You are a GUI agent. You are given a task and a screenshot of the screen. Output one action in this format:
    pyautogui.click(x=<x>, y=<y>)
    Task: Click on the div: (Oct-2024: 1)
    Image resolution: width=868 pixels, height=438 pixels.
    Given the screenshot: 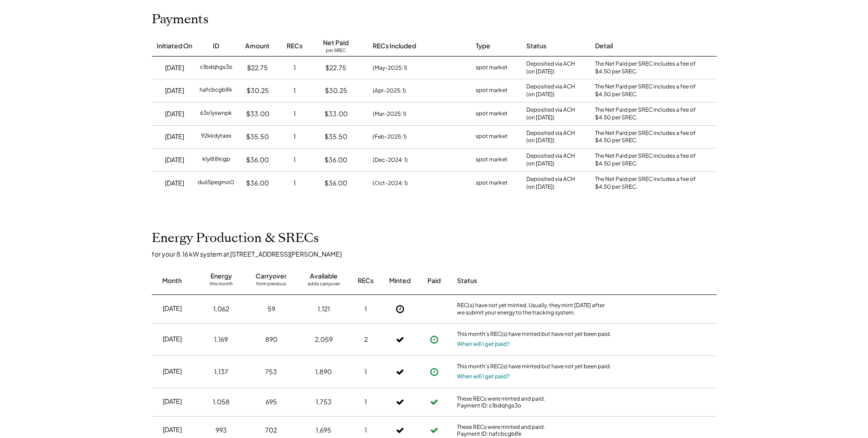 What is the action you would take?
    pyautogui.click(x=390, y=183)
    